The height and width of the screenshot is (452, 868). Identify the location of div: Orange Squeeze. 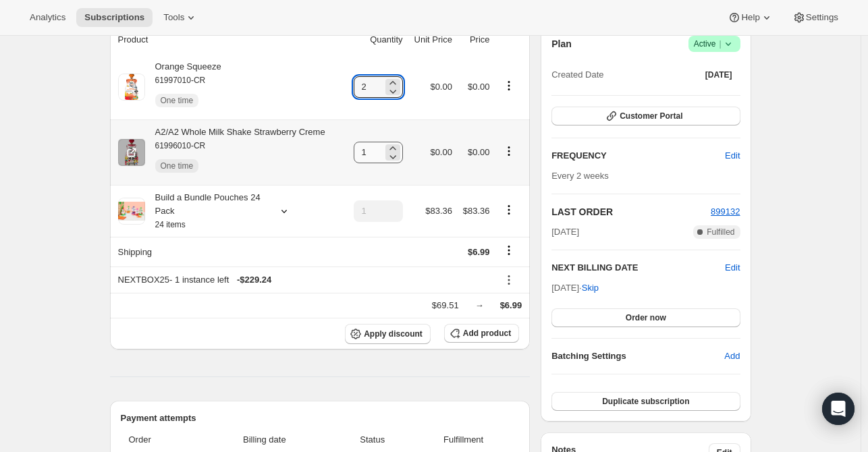
(183, 87).